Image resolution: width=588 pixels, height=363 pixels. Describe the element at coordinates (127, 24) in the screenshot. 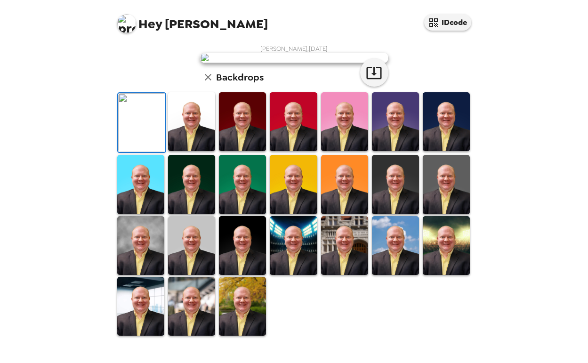

I see `img: profile pic` at that location.